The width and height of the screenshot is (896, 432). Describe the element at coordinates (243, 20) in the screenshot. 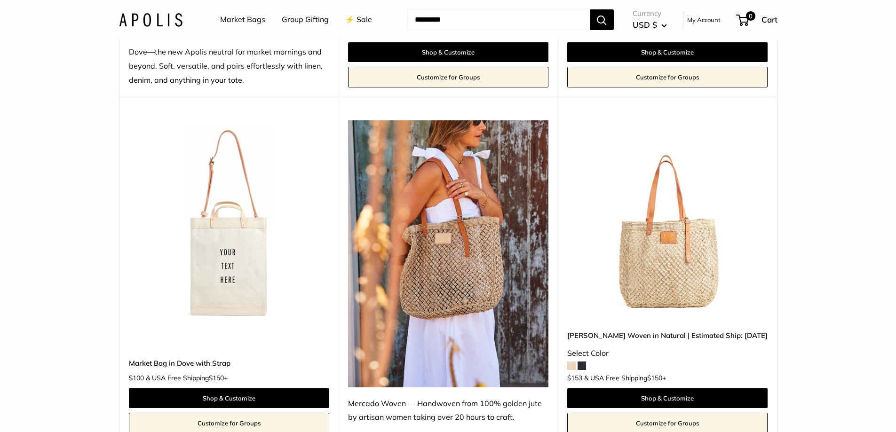

I see `a: Market Bags` at that location.